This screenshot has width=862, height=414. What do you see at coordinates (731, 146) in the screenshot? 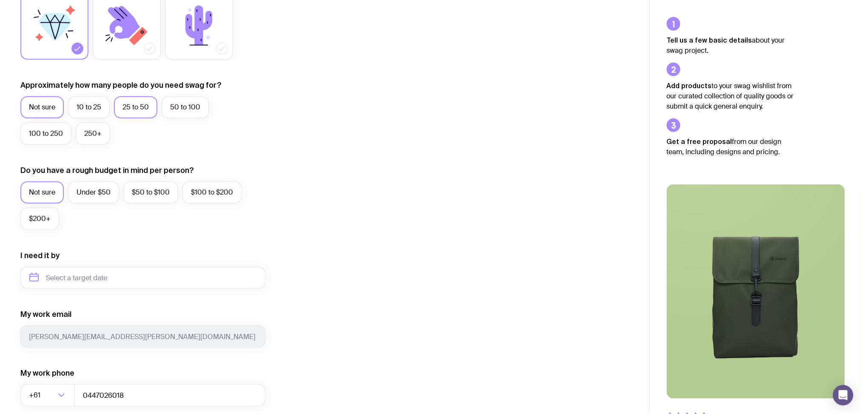
I see `p: from our design team, including designs and pricing.` at bounding box center [731, 146].